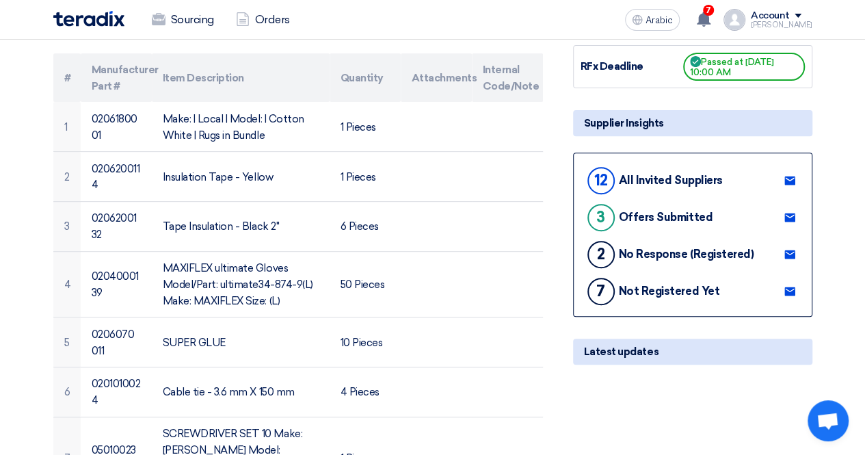  I want to click on font: 6 Pieces, so click(360, 226).